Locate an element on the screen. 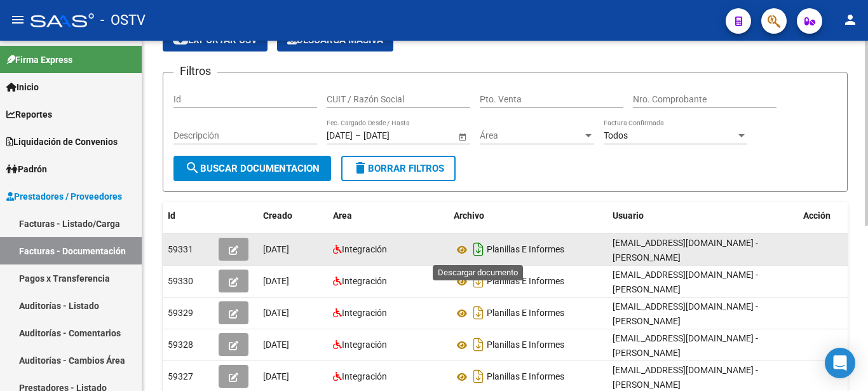 Image resolution: width=868 pixels, height=391 pixels. span: Buscar Documentacion is located at coordinates (252, 168).